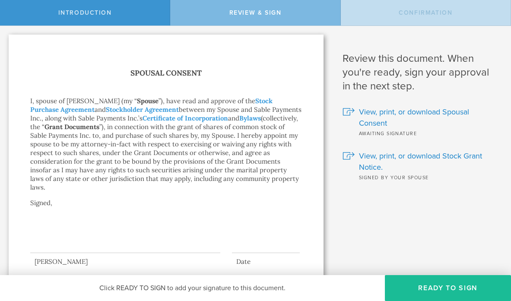 This screenshot has height=301, width=511. What do you see at coordinates (166, 212) in the screenshot?
I see `p: Signed,` at bounding box center [166, 212].